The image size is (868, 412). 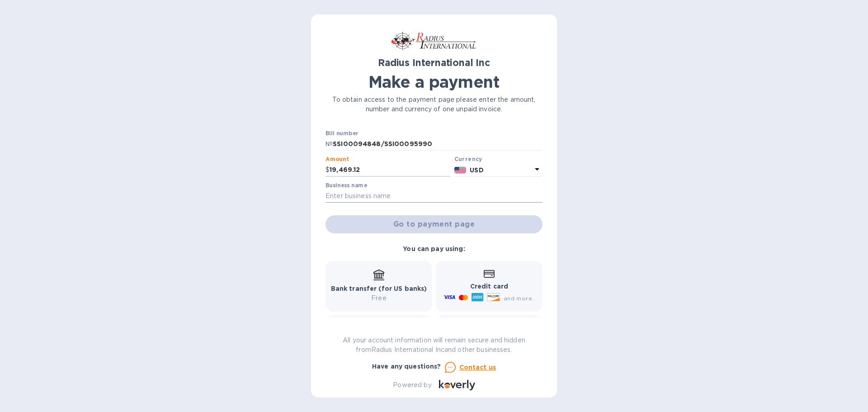 I want to click on label: Bill number, so click(x=342, y=134).